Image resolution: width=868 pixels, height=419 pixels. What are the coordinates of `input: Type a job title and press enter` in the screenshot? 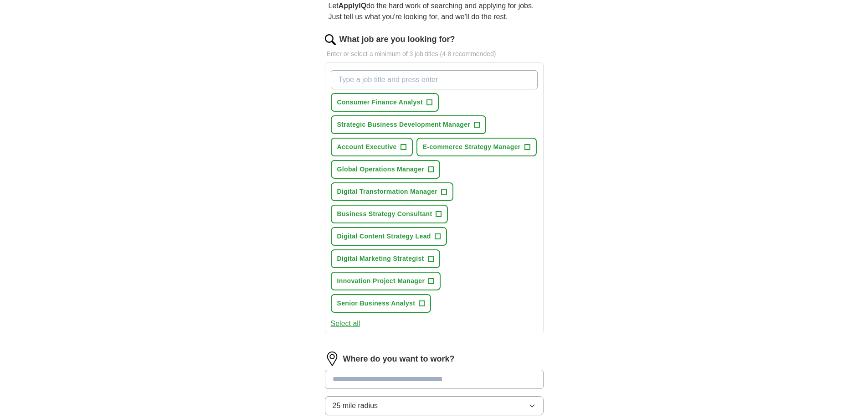 It's located at (435, 80).